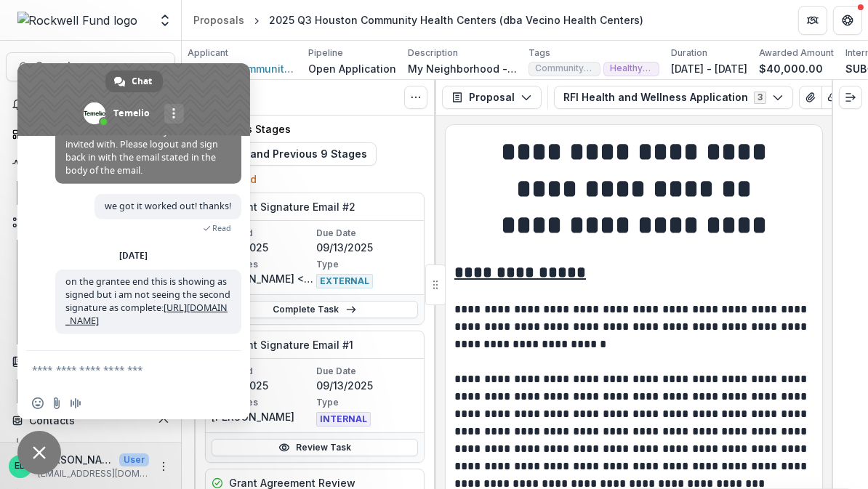 This screenshot has width=868, height=489. Describe the element at coordinates (222, 229) in the screenshot. I see `span: Read` at that location.